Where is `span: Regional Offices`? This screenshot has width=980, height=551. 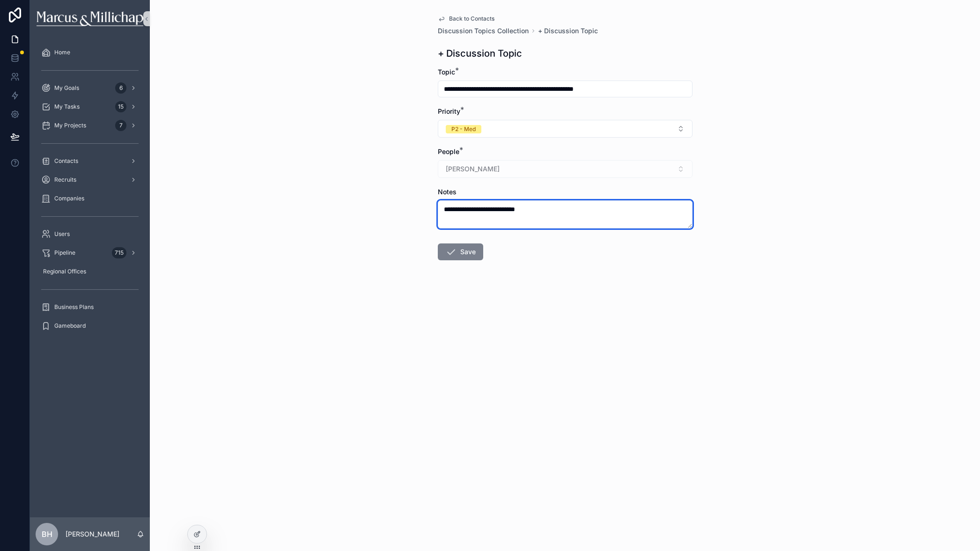 span: Regional Offices is located at coordinates (65, 271).